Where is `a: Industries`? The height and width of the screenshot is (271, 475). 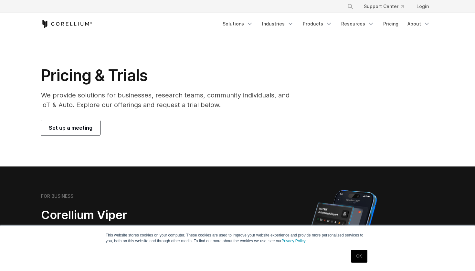
a: Industries is located at coordinates (278, 24).